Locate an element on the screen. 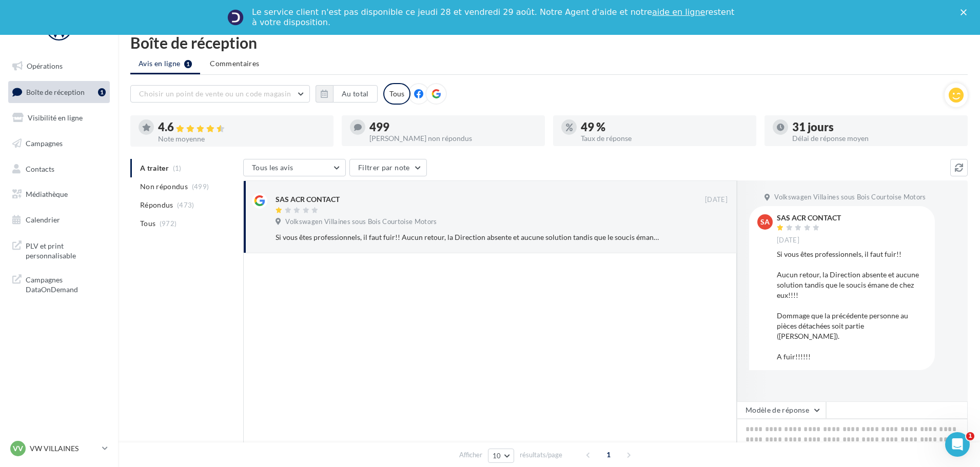 The width and height of the screenshot is (980, 467). div: Tous is located at coordinates (397, 93).